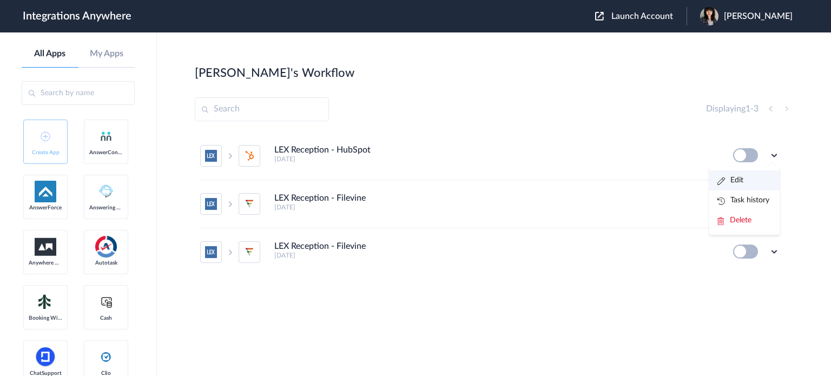 The width and height of the screenshot is (831, 376). What do you see at coordinates (45, 302) in the screenshot?
I see `img: Setmore_Logo.svg` at bounding box center [45, 302].